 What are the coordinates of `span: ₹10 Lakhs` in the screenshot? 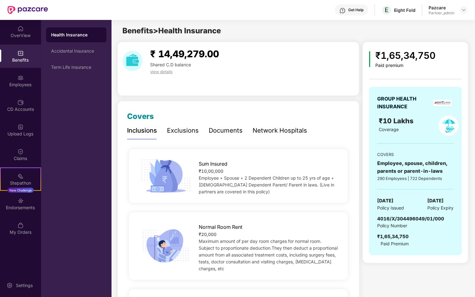 It's located at (397, 121).